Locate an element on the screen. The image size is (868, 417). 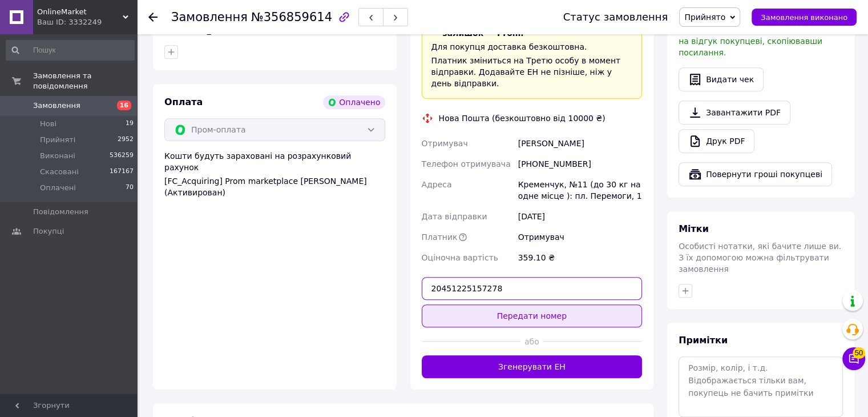
button: Замовлення виконано is located at coordinates (804, 17).